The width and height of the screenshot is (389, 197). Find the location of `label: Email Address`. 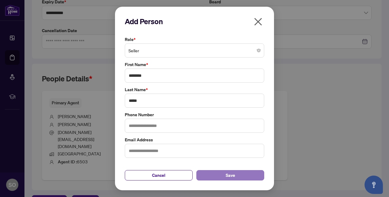

label: Email Address is located at coordinates (194, 140).